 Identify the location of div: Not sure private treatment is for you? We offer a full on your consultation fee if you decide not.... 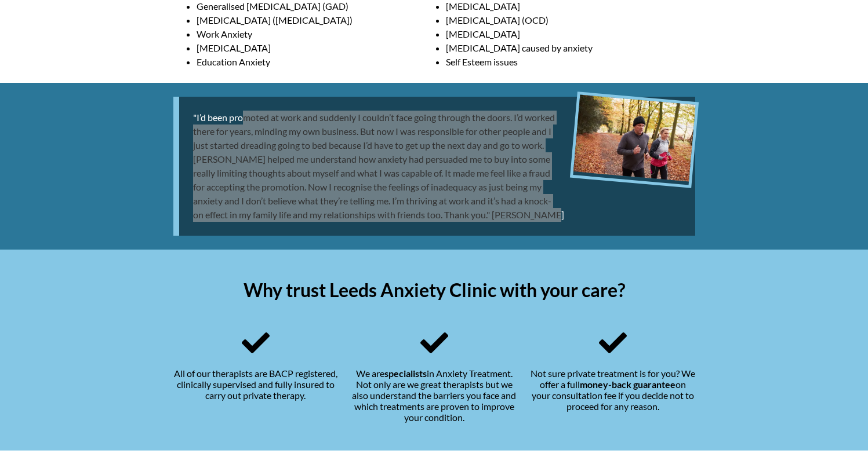
(613, 376).